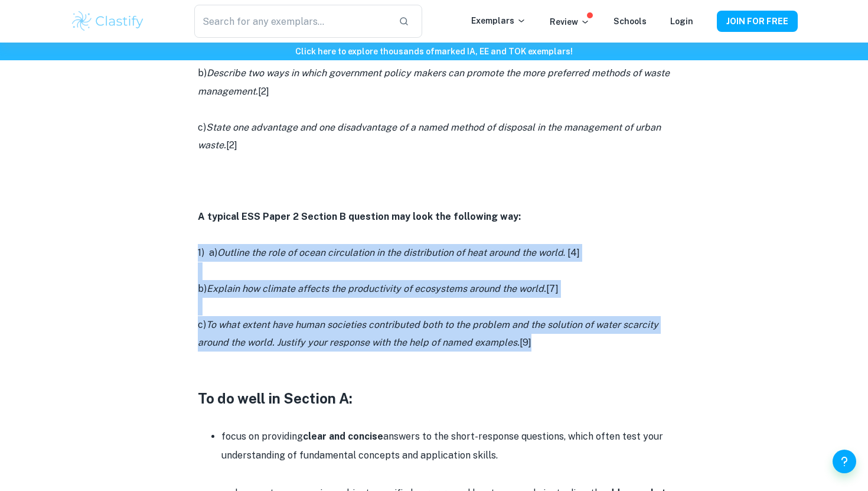 This screenshot has height=491, width=868. I want to click on p: b) [2], so click(434, 82).